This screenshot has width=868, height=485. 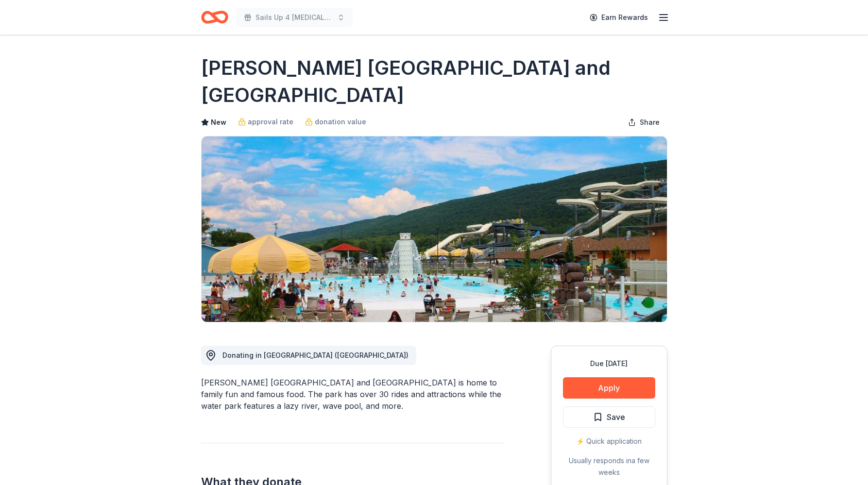 I want to click on span: donation value, so click(x=341, y=122).